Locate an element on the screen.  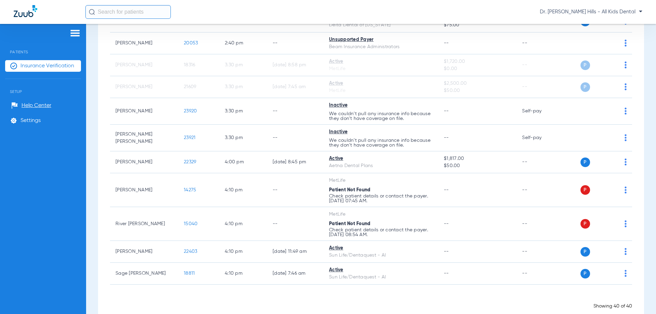
div: Beam Insurance Administrators is located at coordinates (381, 47).